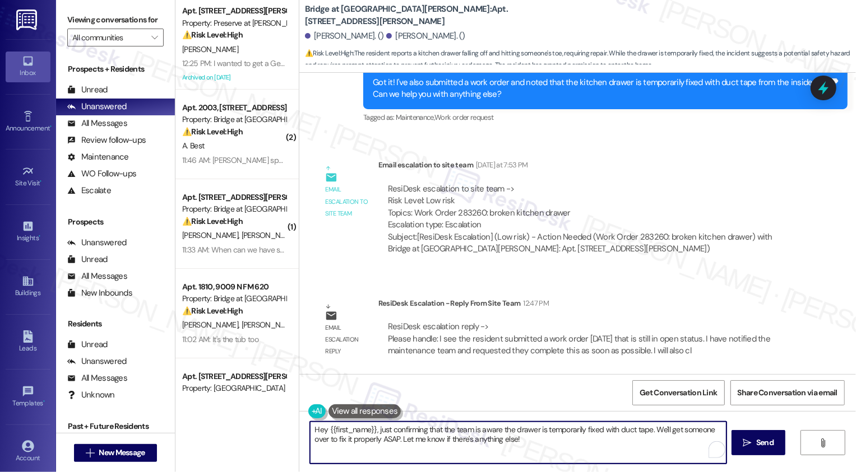 Image resolution: width=856 pixels, height=472 pixels. I want to click on div: Got it! I've also submitted a work order and noted that the kitchen drawer is temporarily fixed w..., so click(601, 89).